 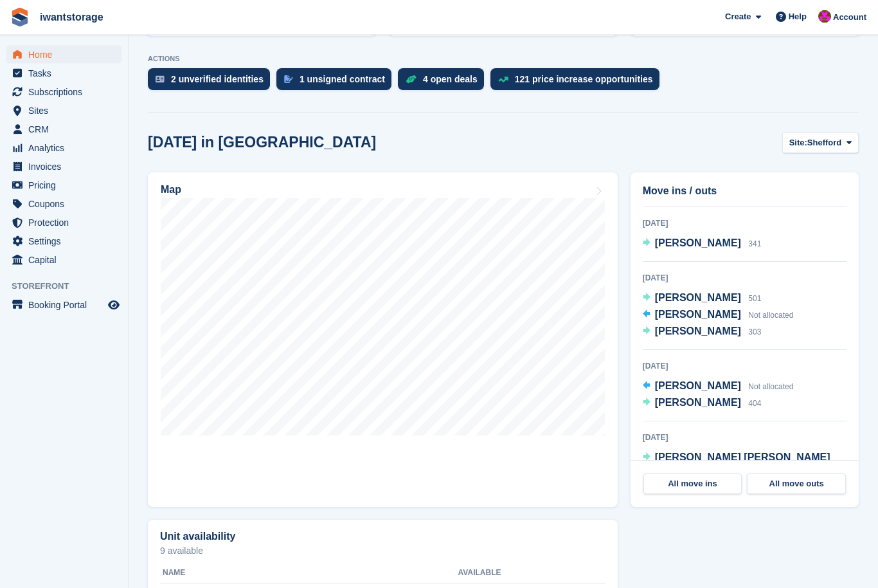 What do you see at coordinates (212, 82) in the screenshot?
I see `a: 2 unverified identities` at bounding box center [212, 82].